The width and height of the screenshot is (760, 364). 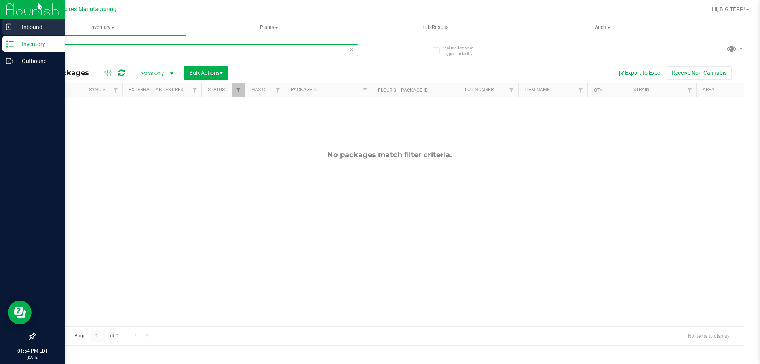 What do you see at coordinates (463, 51) in the screenshot?
I see `span: Include items not tagged for facility` at bounding box center [463, 51].